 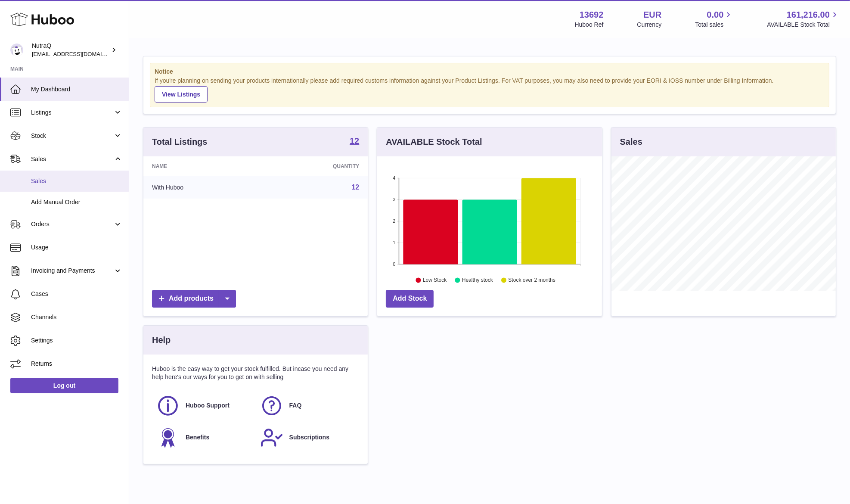 I want to click on span: Stock, so click(x=72, y=136).